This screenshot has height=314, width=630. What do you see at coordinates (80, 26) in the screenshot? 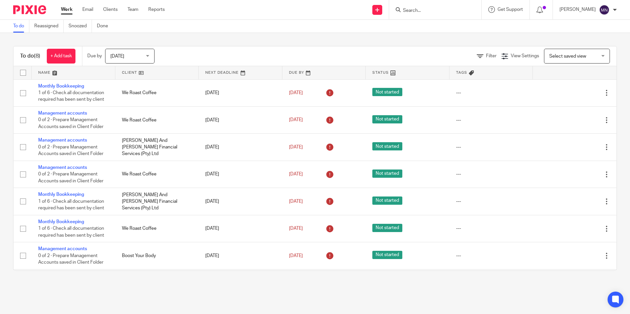
I see `a: Snoozed` at bounding box center [80, 26].